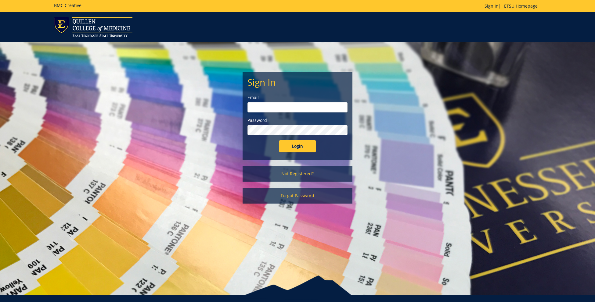 The height and width of the screenshot is (302, 595). What do you see at coordinates (298, 121) in the screenshot?
I see `label: Password` at bounding box center [298, 121].